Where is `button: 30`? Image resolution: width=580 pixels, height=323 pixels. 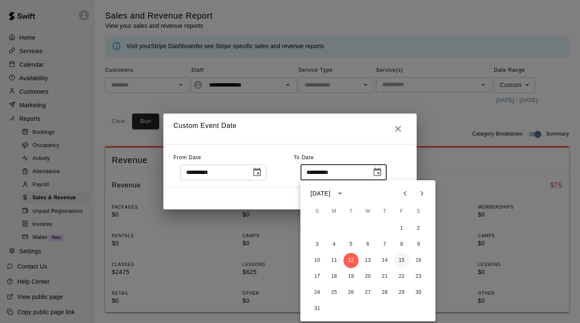 button: 30 is located at coordinates (419, 292).